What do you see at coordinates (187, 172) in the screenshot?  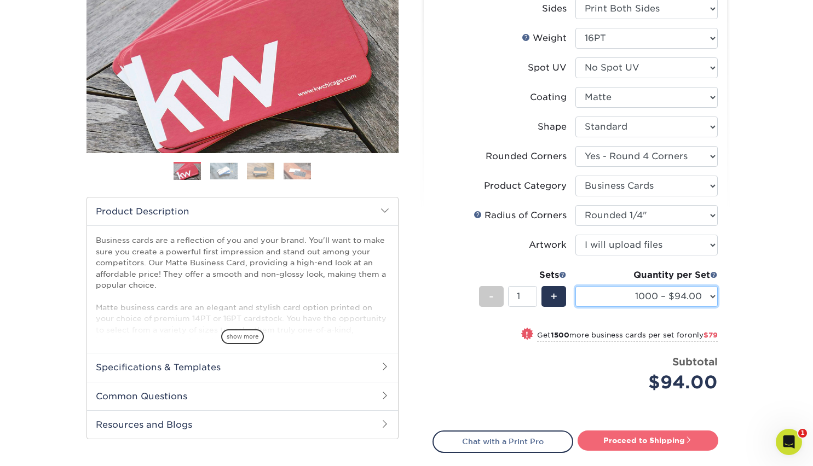 I see `img: Business Cards 01` at bounding box center [187, 172].